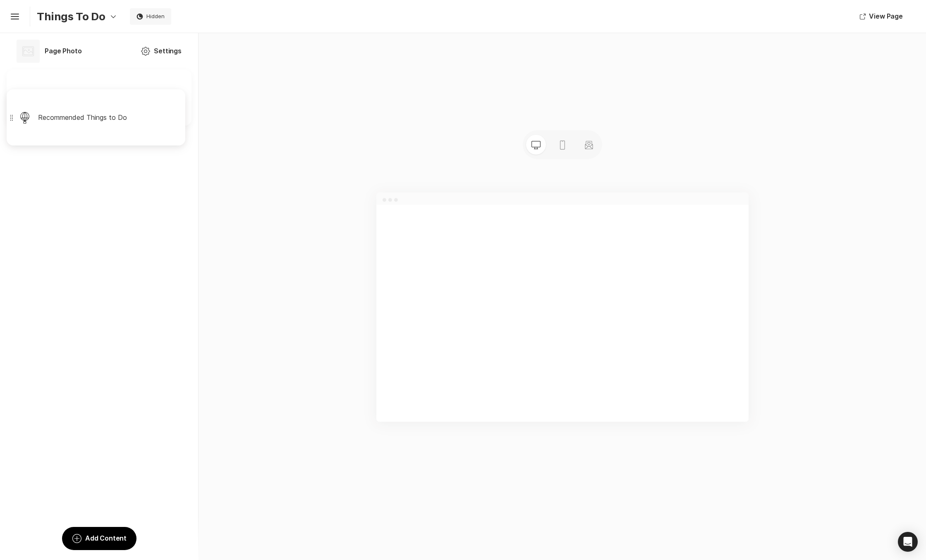  I want to click on div: Recommended Things to Do, so click(89, 117).